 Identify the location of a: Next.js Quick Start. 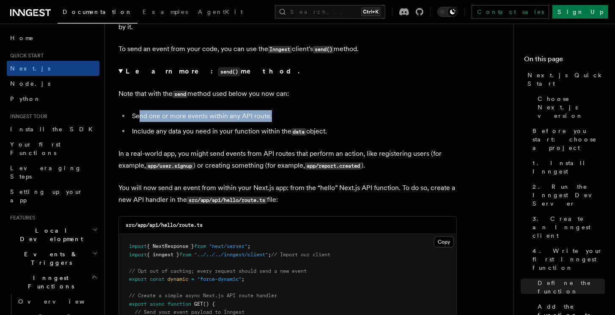
(564, 79).